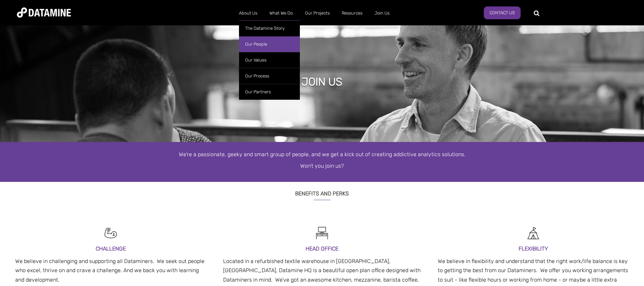 The image size is (644, 286). What do you see at coordinates (322, 166) in the screenshot?
I see `p: Won’t you join us?` at bounding box center [322, 166].